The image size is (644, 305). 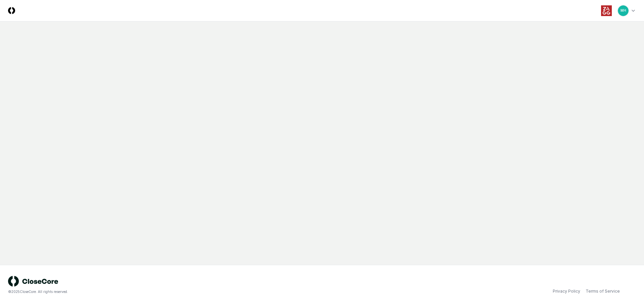 I want to click on a: Terms of Service, so click(x=603, y=292).